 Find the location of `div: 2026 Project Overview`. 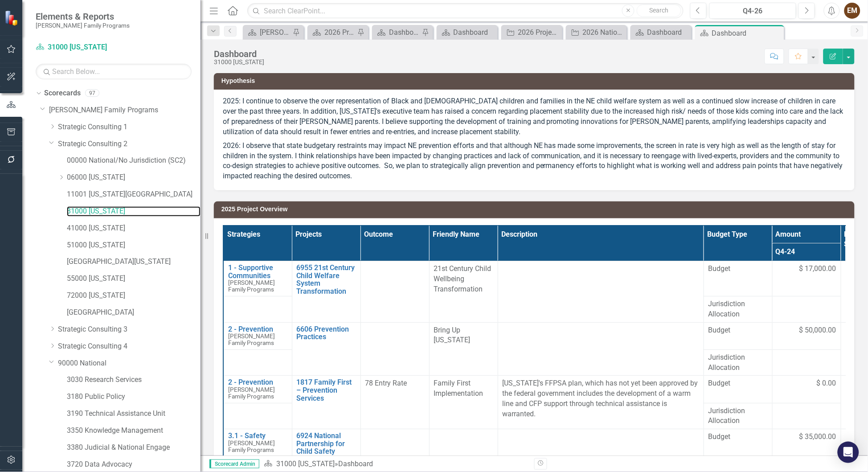

div: 2026 Project Overview is located at coordinates (540, 32).